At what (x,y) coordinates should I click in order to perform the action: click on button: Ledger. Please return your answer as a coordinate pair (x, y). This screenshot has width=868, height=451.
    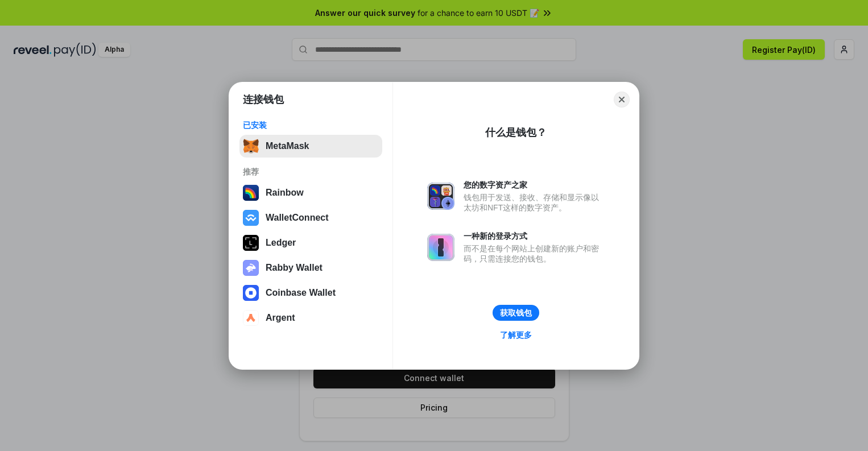
    Looking at the image, I should click on (311, 243).